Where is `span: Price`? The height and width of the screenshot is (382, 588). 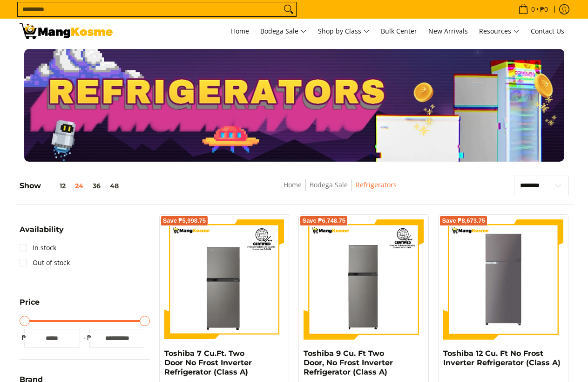
span: Price is located at coordinates (30, 302).